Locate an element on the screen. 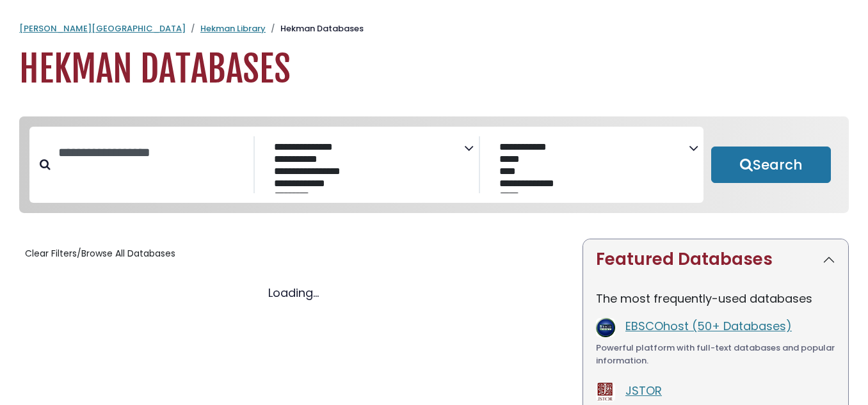  li: Hekman Databases is located at coordinates (314, 29).